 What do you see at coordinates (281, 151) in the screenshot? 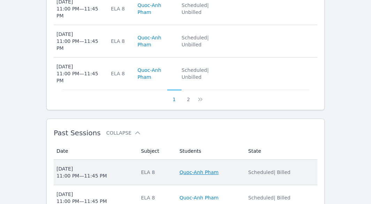
I see `th: State` at bounding box center [281, 151].